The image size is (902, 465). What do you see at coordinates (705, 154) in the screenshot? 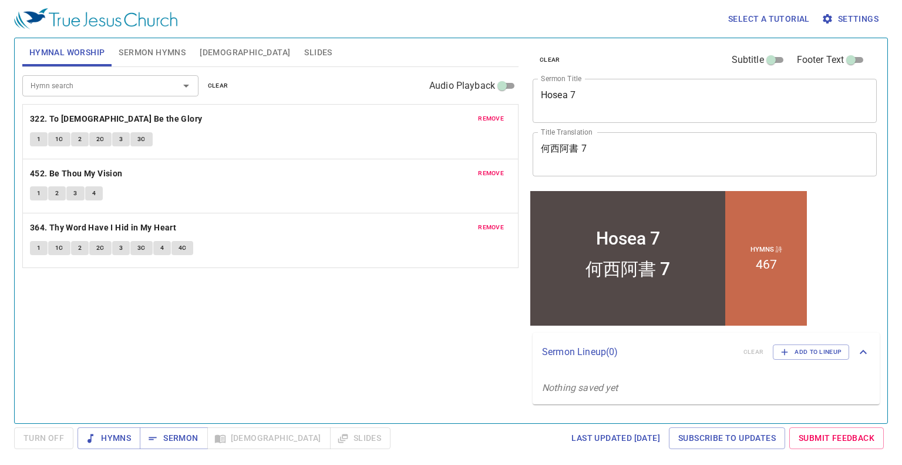
I see `textarea: 何西阿書 7` at bounding box center [705, 154].